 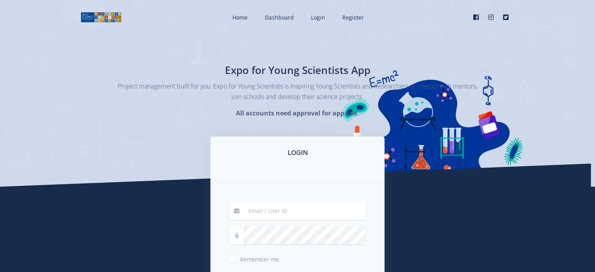 I want to click on span: Home, so click(x=240, y=17).